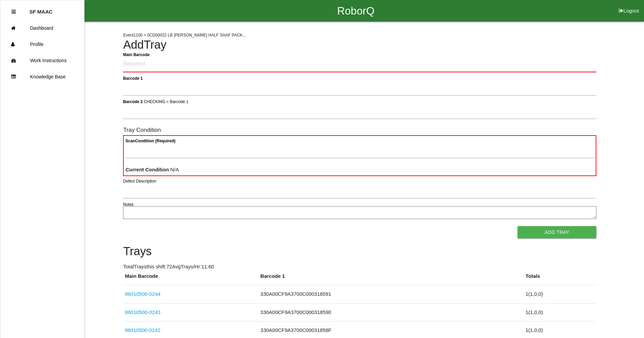 Image resolution: width=644 pixels, height=338 pixels. I want to click on th: Main Barcode, so click(191, 279).